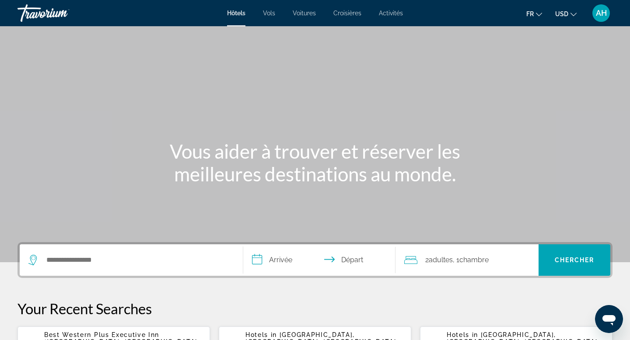  I want to click on button: Travelers: 2 adults, 0 children, so click(467, 260).